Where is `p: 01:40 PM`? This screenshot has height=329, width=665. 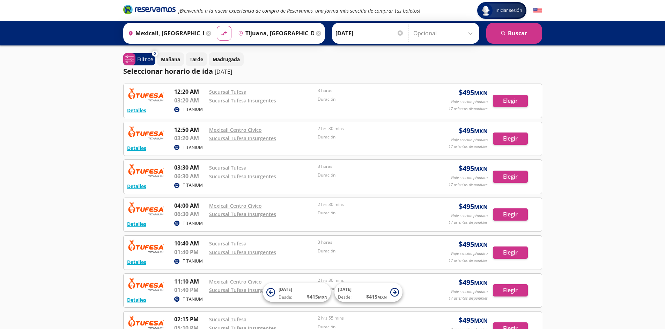
p: 01:40 PM is located at coordinates (190, 252).